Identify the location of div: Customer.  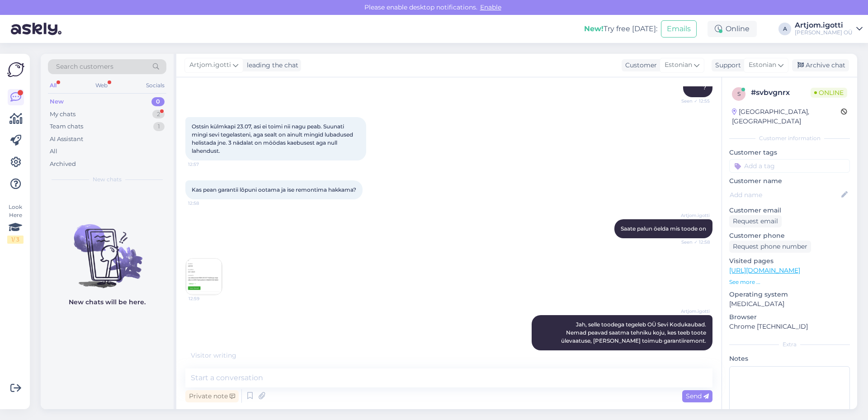
(639, 65).